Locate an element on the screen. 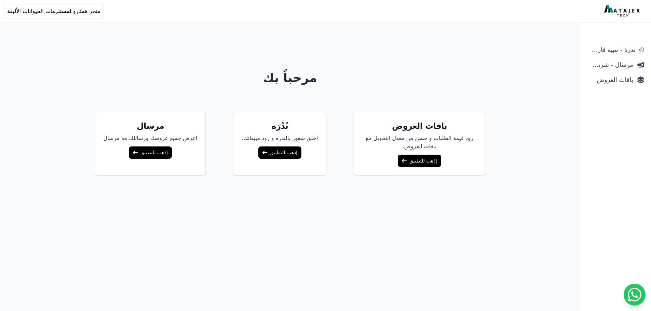 This screenshot has height=311, width=651. img: MatajerTech Logo is located at coordinates (623, 11).